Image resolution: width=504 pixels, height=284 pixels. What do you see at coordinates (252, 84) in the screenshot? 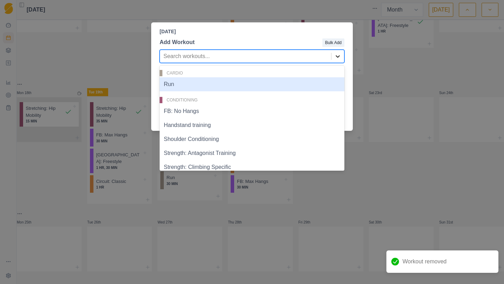
I see `div: Run` at bounding box center [252, 84].